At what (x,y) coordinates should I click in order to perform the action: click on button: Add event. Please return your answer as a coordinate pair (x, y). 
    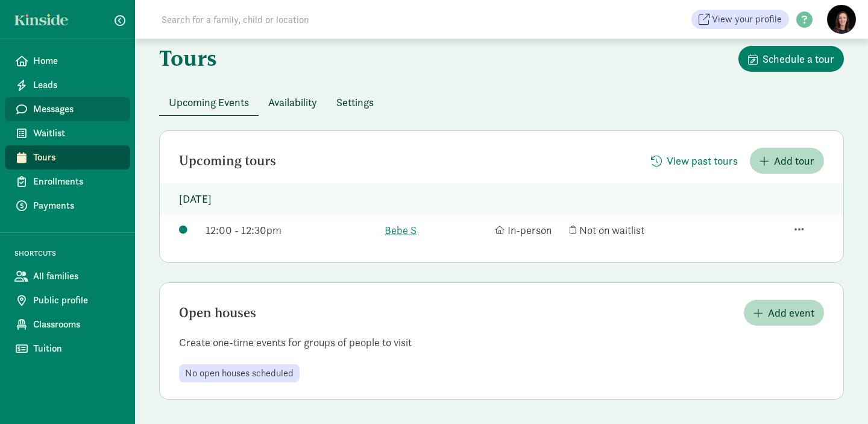
    Looking at the image, I should click on (784, 312).